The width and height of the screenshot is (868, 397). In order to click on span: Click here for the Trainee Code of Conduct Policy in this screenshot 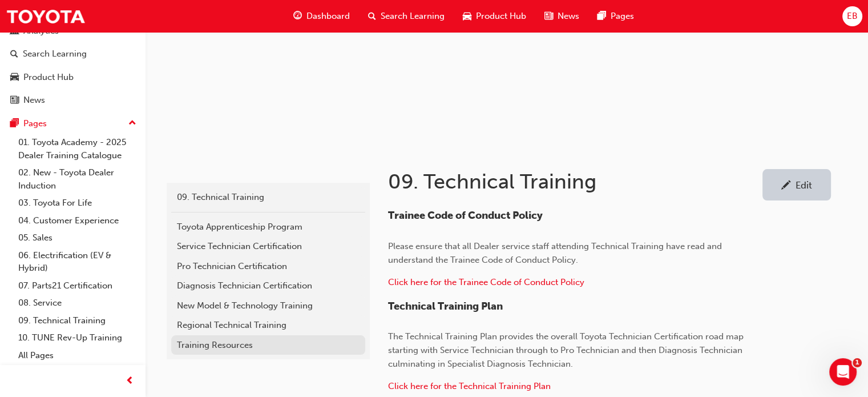, I will do `click(486, 282)`.